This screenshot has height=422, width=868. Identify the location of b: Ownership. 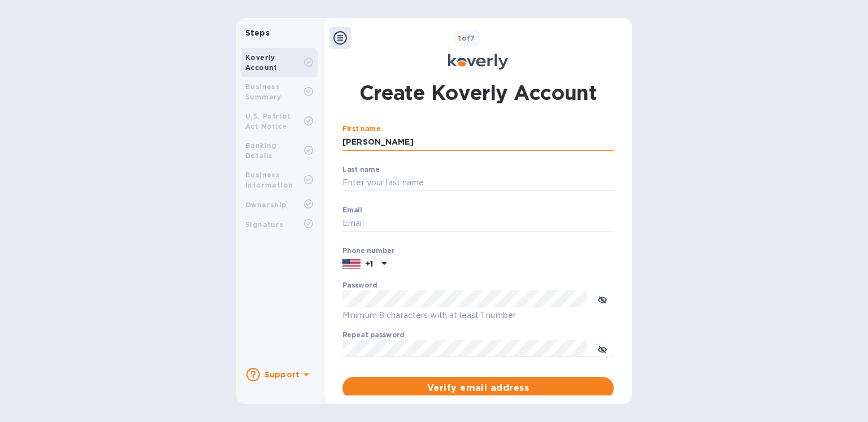
(265, 205).